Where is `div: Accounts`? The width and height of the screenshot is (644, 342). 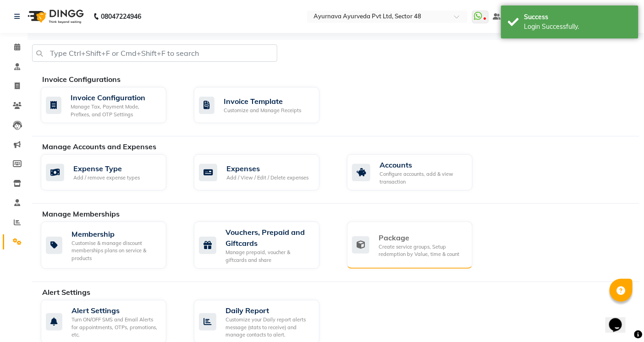 div: Accounts is located at coordinates (422, 165).